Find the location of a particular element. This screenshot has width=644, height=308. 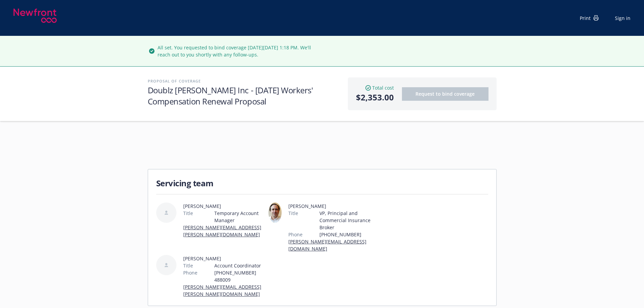

img: employee photo is located at coordinates (275, 213).